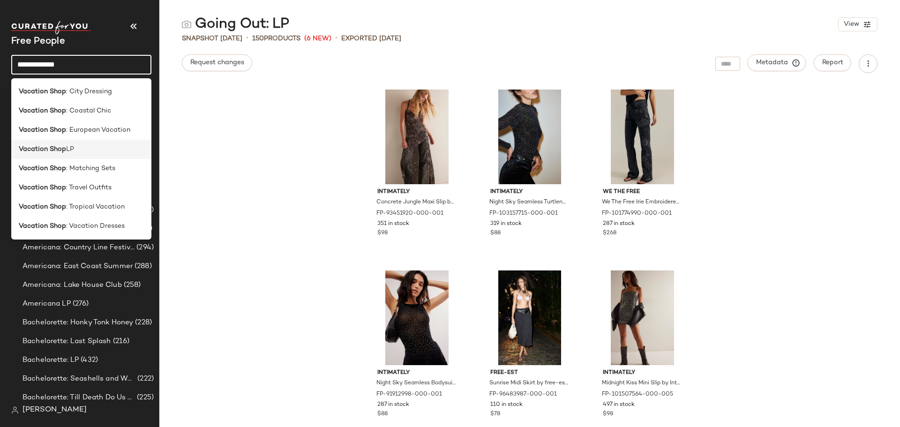 This screenshot has width=900, height=427. I want to click on span: FP-96483987-000-001, so click(523, 395).